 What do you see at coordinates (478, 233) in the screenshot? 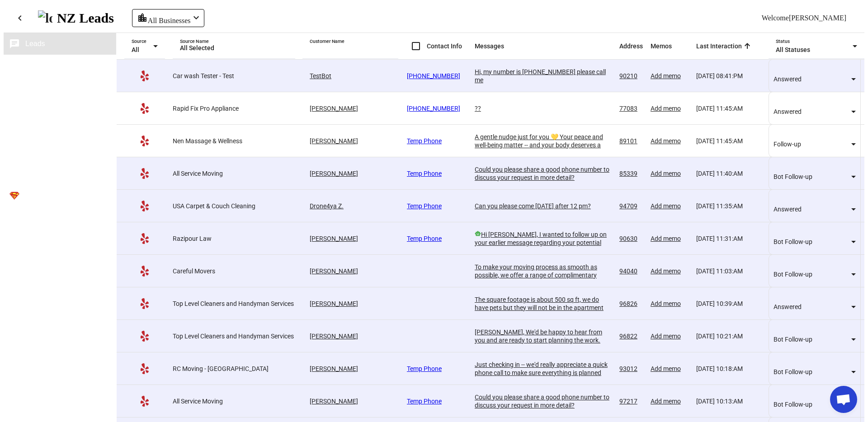
I see `mat-icon: smart_toy` at bounding box center [478, 233].